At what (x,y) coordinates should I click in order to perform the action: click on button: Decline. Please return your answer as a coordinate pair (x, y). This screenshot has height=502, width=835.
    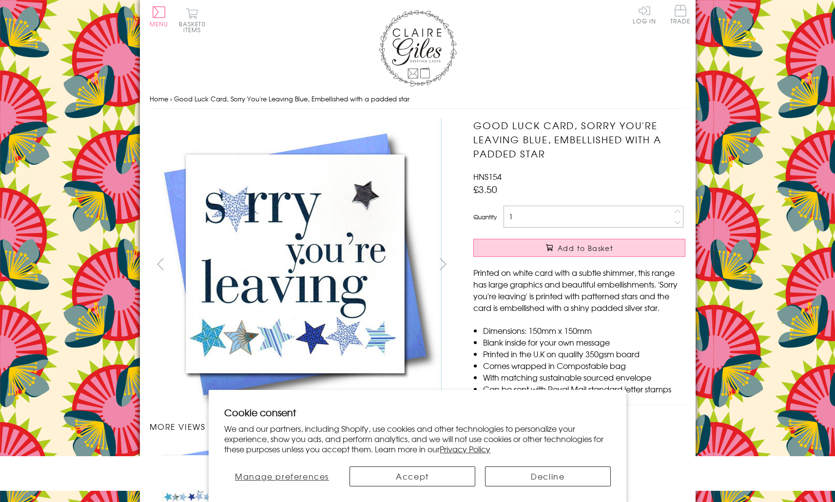
    Looking at the image, I should click on (548, 476).